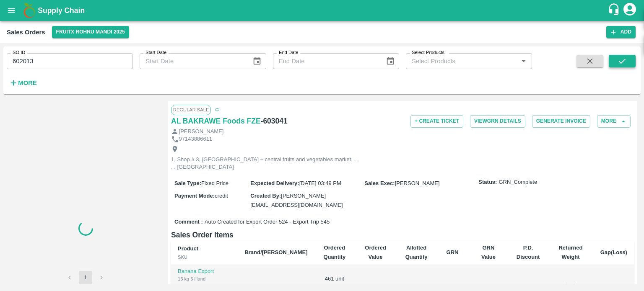 This screenshot has height=291, width=644. I want to click on b: Allotted Quantity, so click(416, 252).